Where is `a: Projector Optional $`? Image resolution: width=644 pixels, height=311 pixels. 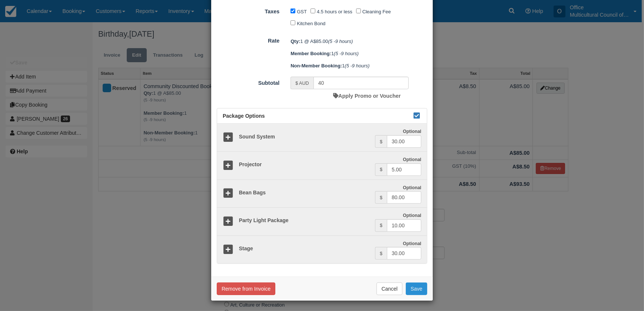 a: Projector Optional $ is located at coordinates (322, 166).